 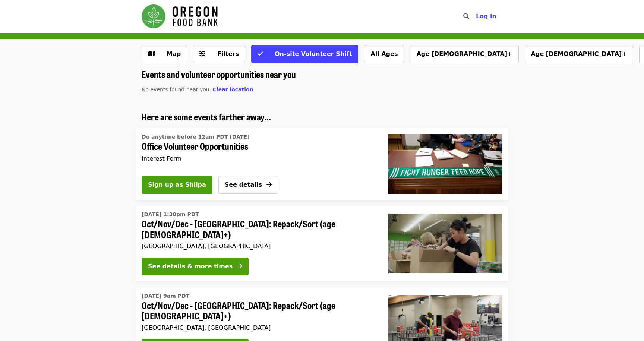 I want to click on button: See details & more times, so click(x=195, y=267).